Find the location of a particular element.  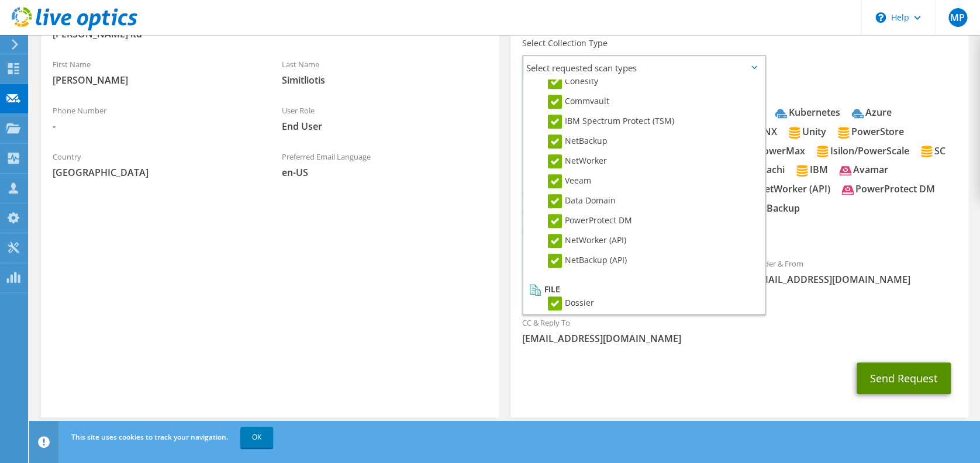

span: Select requested scan types is located at coordinates (644, 68).